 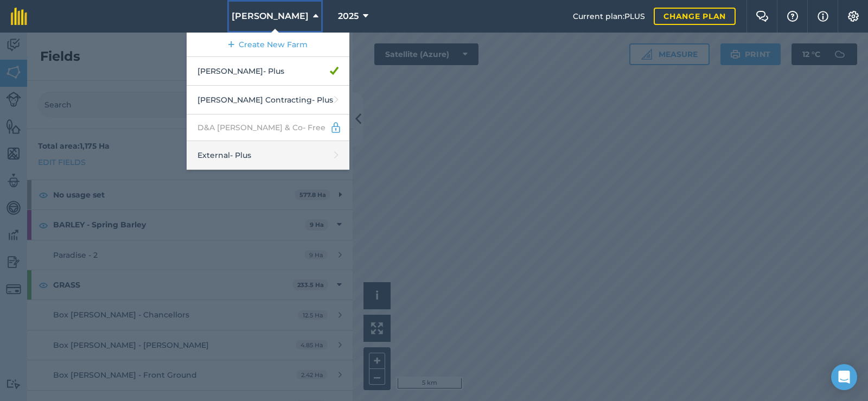 I want to click on a: Change plan, so click(x=695, y=16).